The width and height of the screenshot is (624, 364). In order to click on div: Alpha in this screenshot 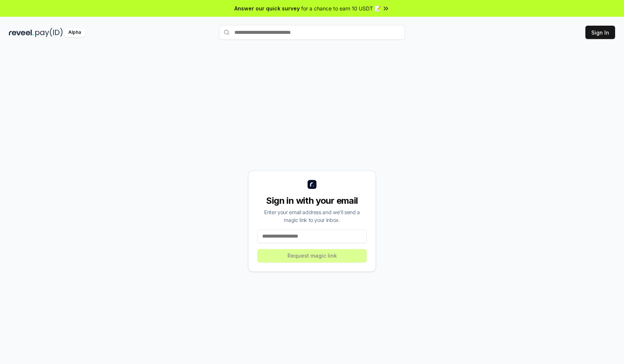, I will do `click(74, 32)`.